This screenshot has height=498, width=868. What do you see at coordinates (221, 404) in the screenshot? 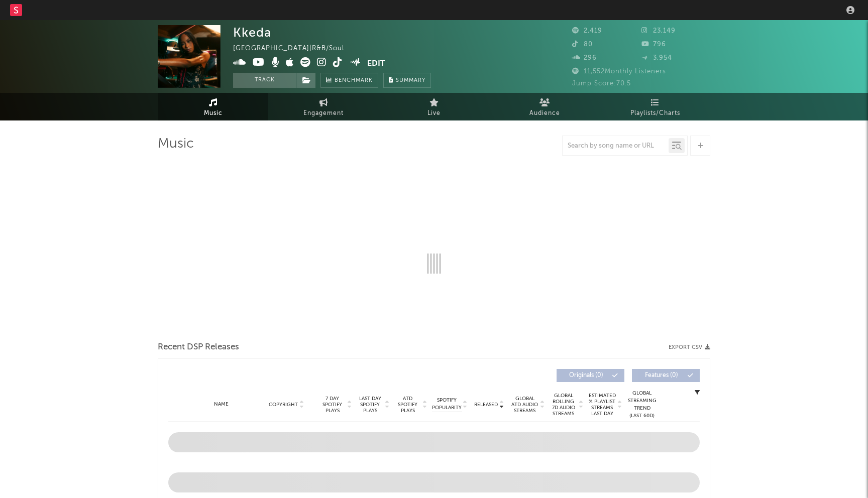
I see `div: Name` at bounding box center [221, 404].